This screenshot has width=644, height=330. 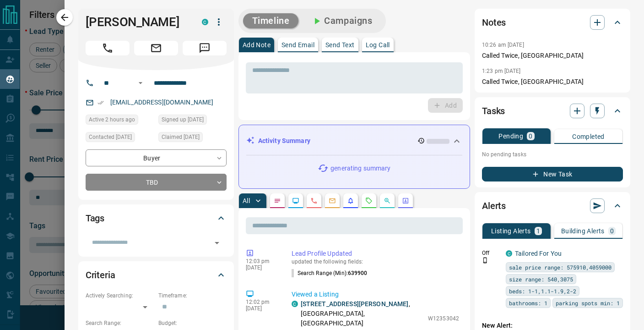 I want to click on span: sale price range: 575910,4059000, so click(x=561, y=267).